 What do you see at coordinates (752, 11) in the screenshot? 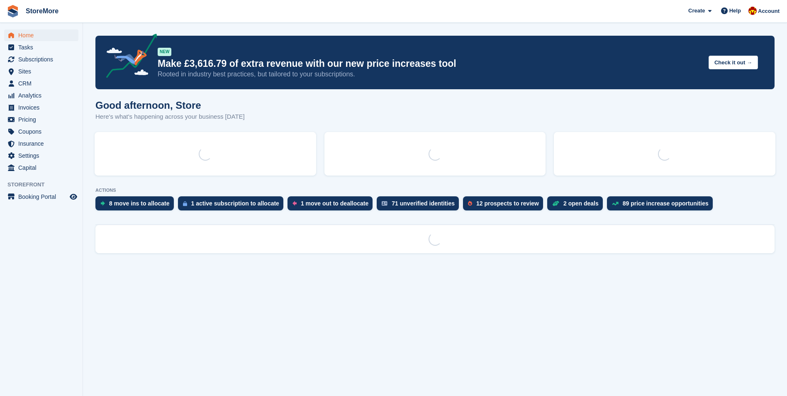
I see `img: Store More Team` at bounding box center [752, 11].